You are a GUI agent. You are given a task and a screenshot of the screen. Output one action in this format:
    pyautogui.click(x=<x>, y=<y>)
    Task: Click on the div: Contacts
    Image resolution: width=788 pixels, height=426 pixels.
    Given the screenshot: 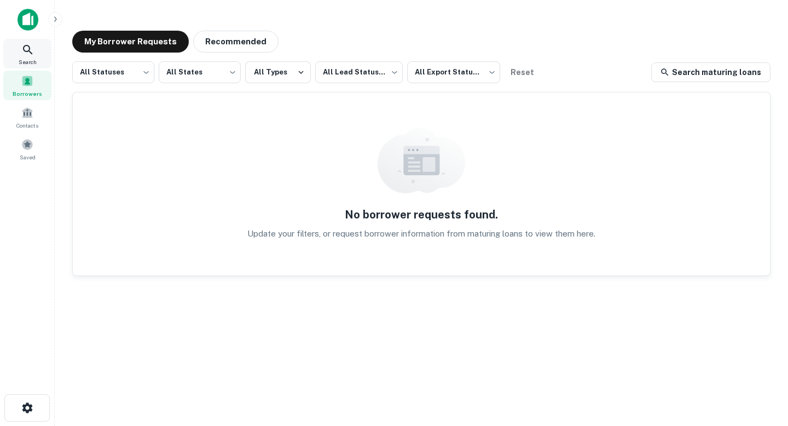 What is the action you would take?
    pyautogui.click(x=27, y=117)
    